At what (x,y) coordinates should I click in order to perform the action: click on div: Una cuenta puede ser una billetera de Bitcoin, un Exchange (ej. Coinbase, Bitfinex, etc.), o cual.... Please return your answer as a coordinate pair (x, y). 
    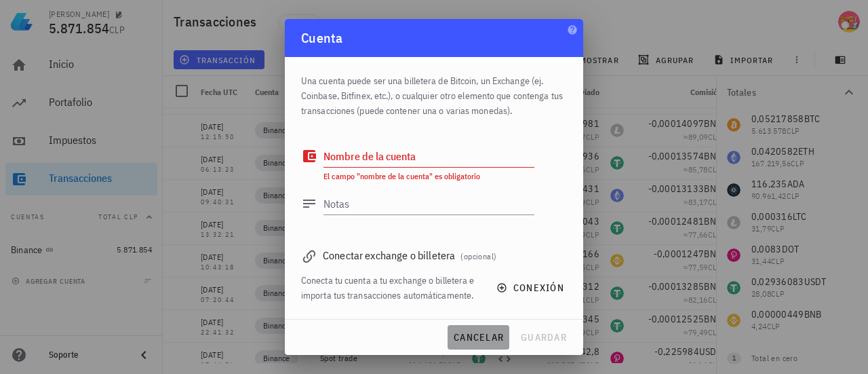
    Looking at the image, I should click on (434, 92).